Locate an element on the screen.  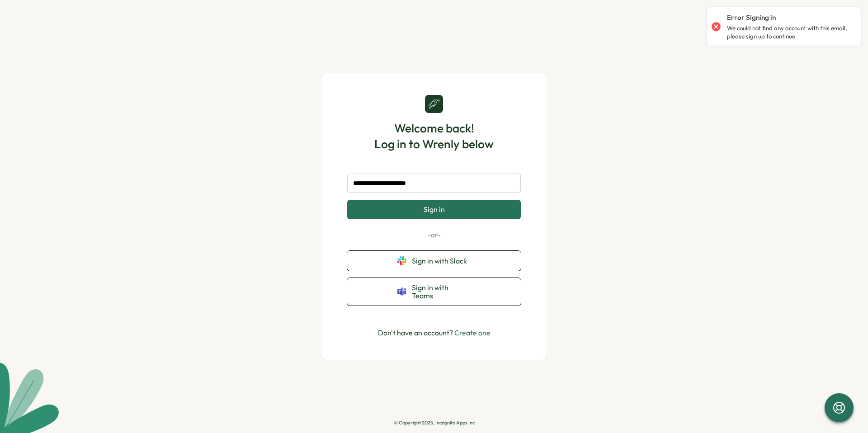
p: Don't have an account? is located at coordinates (434, 332).